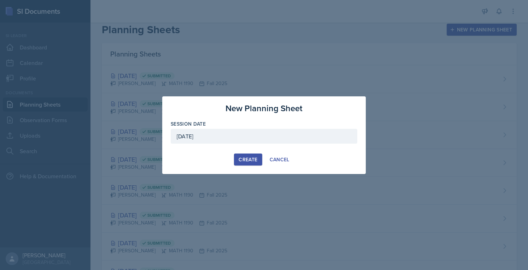  What do you see at coordinates (188, 124) in the screenshot?
I see `label: Session Date` at bounding box center [188, 124].